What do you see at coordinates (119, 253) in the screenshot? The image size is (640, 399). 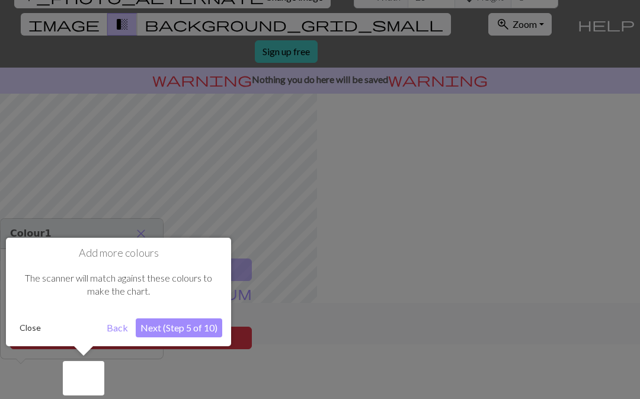 I see `h1: Add more colours` at bounding box center [119, 253].